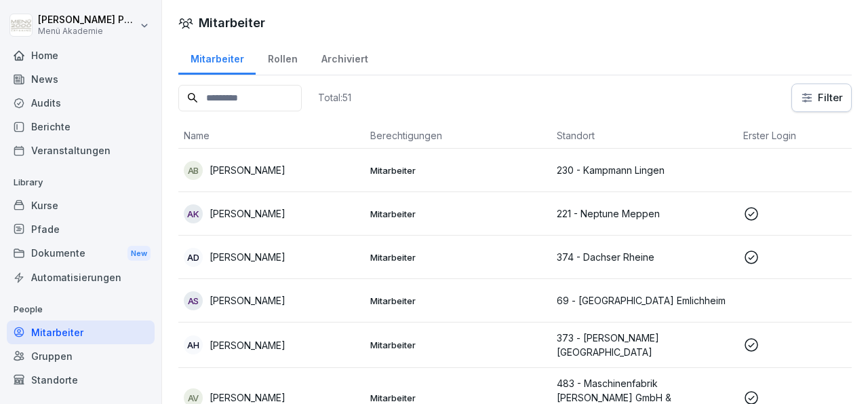 The width and height of the screenshot is (868, 404). I want to click on div: Berichte, so click(81, 126).